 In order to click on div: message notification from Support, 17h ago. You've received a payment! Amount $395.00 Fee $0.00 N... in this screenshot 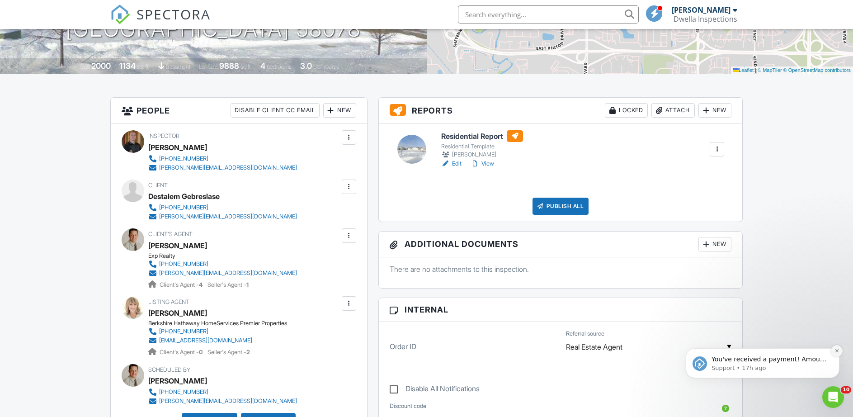, I will do `click(90, 71)`.